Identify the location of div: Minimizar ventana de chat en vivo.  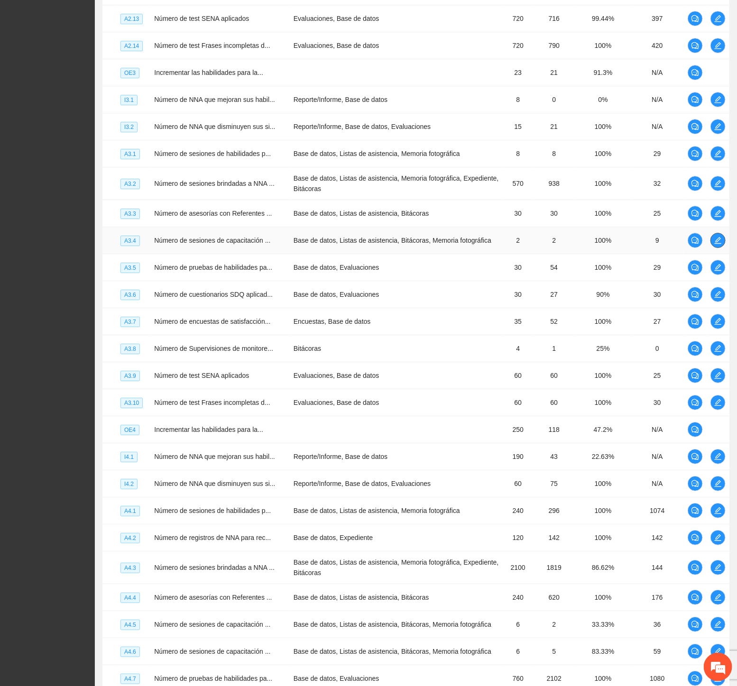
(167, 16).